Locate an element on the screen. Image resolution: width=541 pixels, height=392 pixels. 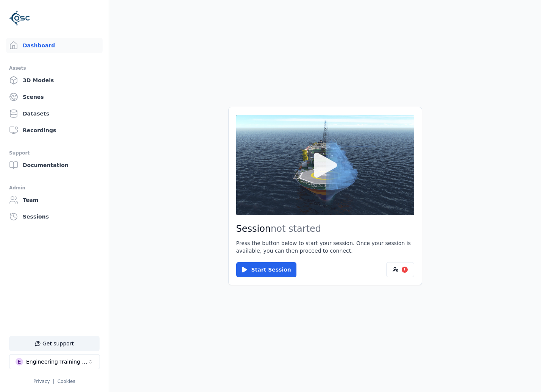
button: Select a workspace is located at coordinates (54, 362).